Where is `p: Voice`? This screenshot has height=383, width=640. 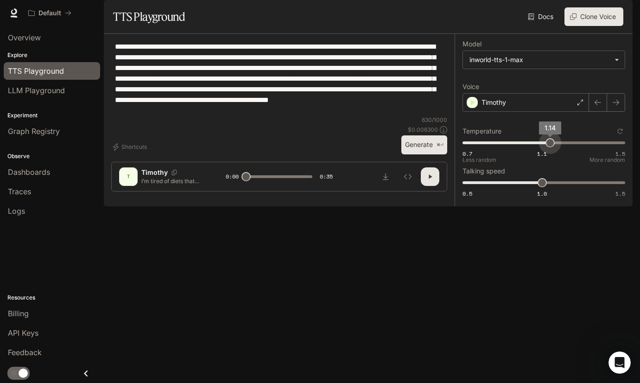 p: Voice is located at coordinates (471, 87).